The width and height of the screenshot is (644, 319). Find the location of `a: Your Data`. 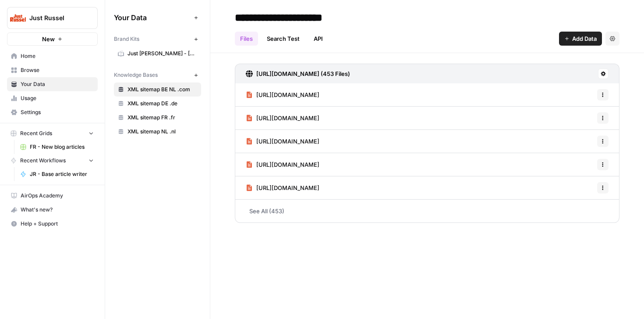

a: Your Data is located at coordinates (52, 84).